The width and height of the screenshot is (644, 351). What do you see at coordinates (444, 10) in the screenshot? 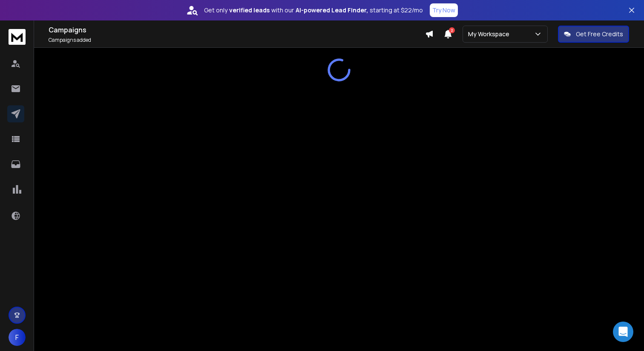
I see `p: Try Now` at bounding box center [444, 10].